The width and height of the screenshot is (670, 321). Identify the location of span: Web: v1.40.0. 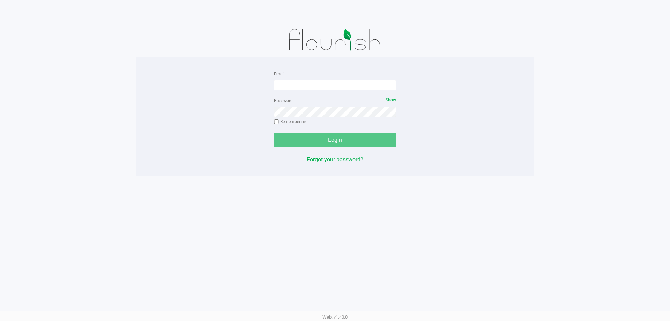
(335, 316).